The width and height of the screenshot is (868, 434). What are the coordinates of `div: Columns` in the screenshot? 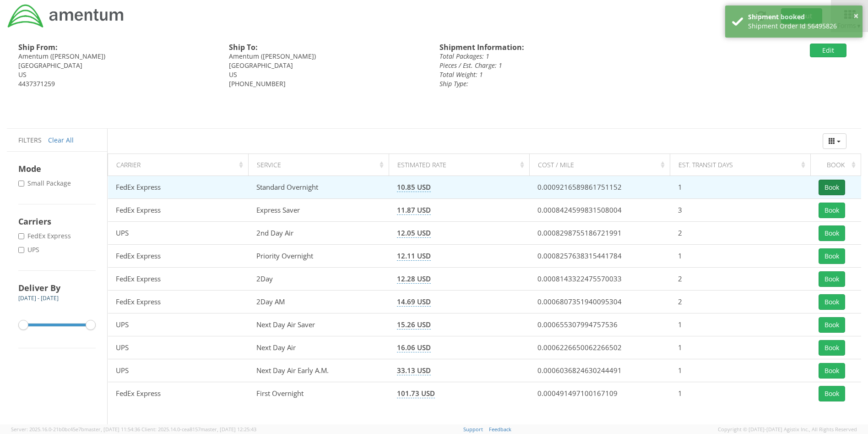 It's located at (835, 141).